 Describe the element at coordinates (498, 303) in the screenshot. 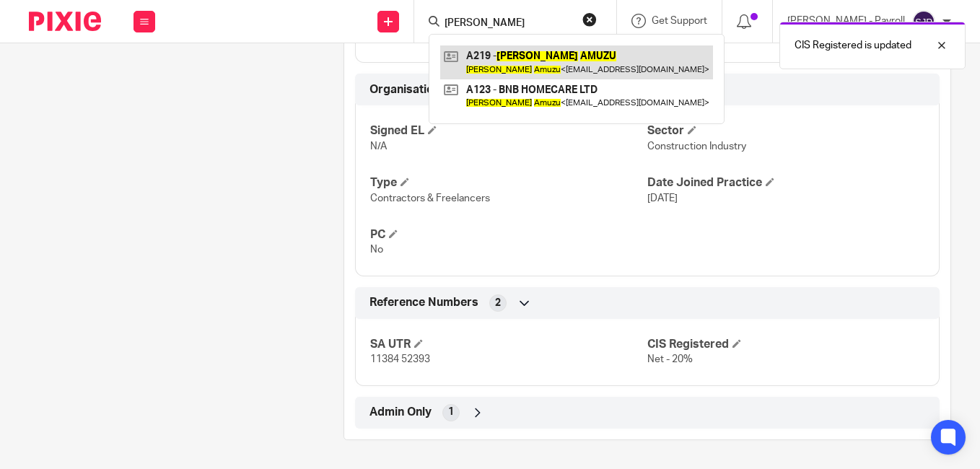

I see `span: 2` at that location.